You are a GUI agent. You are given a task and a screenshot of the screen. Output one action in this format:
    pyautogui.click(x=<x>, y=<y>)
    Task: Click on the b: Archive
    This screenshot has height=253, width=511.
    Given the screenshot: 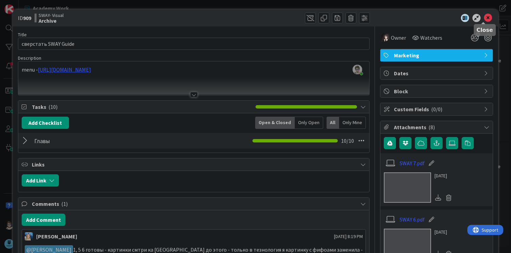 What is the action you would take?
    pyautogui.click(x=51, y=21)
    